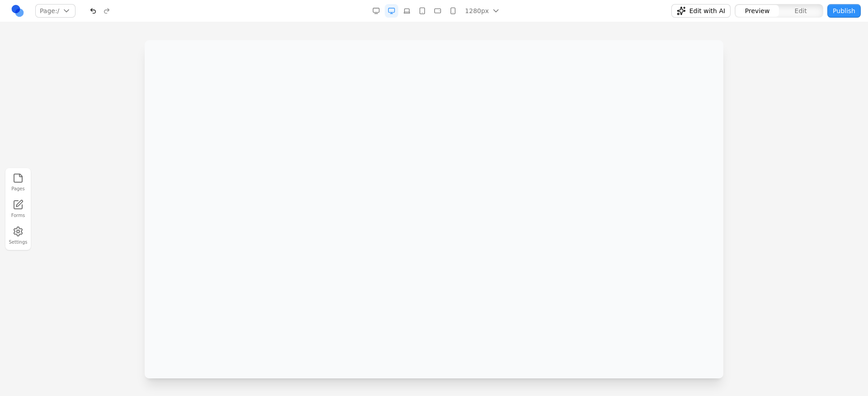 Image resolution: width=868 pixels, height=396 pixels. I want to click on button: Mobile, so click(453, 11).